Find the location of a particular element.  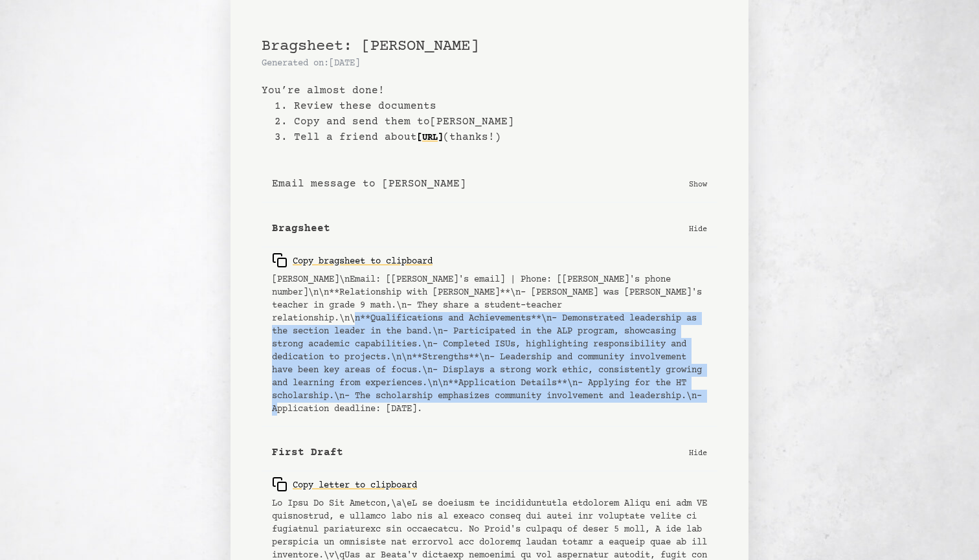

p: Show is located at coordinates (698, 184).